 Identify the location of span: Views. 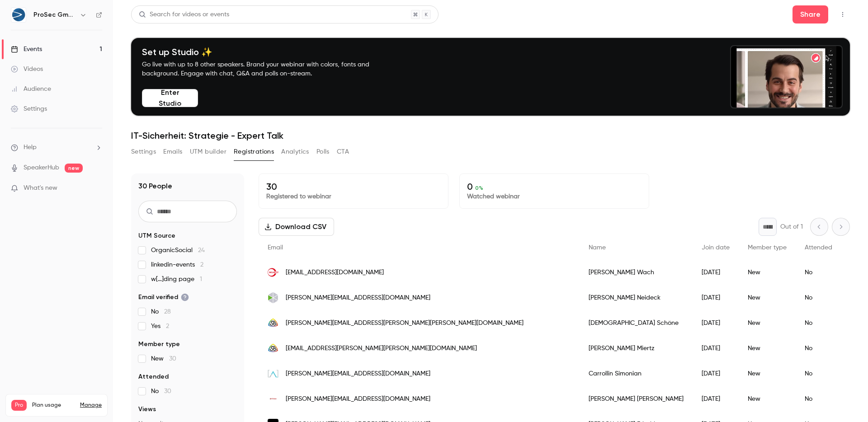
(147, 410).